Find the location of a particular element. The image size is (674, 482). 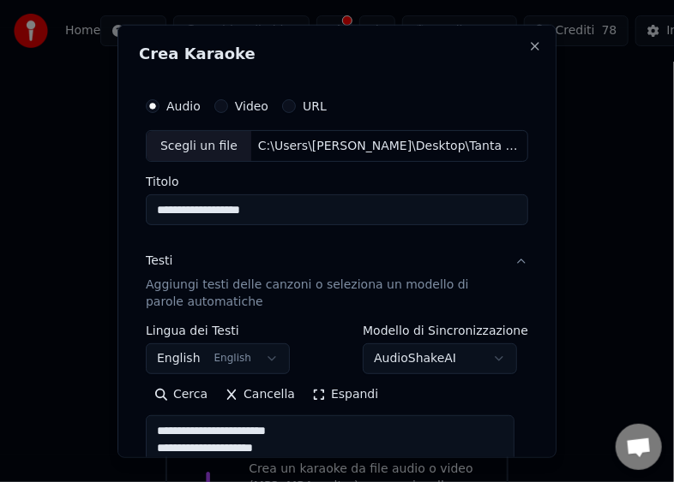

label: Titolo is located at coordinates (337, 182).